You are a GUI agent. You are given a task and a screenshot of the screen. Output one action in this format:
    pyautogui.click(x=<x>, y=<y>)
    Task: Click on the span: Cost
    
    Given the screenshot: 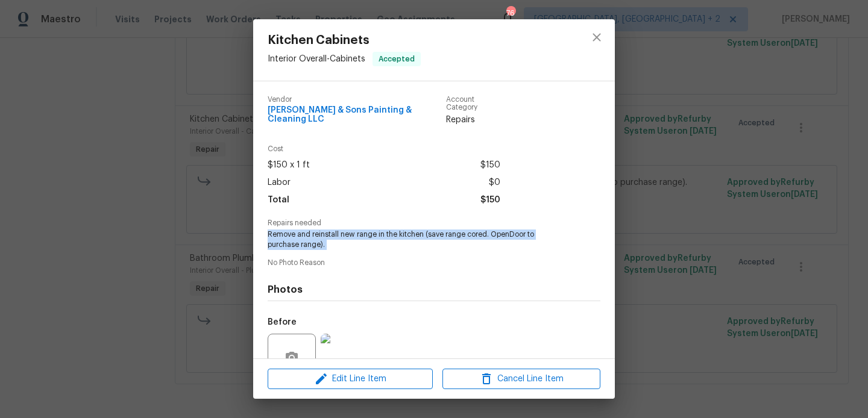 What is the action you would take?
    pyautogui.click(x=384, y=148)
    